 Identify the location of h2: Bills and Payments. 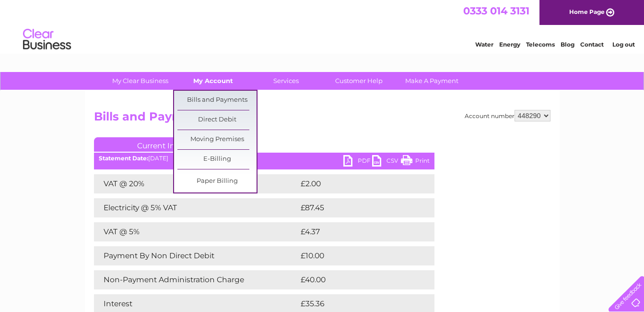
(322, 119).